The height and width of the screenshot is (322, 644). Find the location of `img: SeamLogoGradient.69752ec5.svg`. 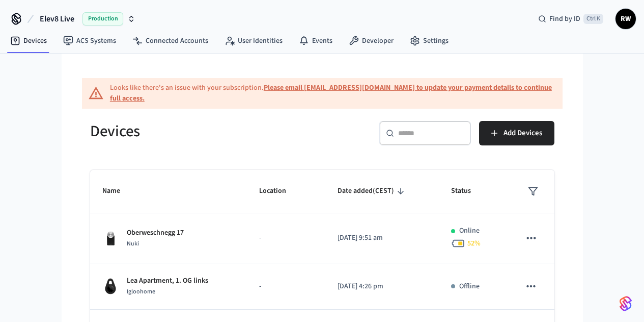

img: SeamLogoGradient.69752ec5.svg is located at coordinates (626, 303).